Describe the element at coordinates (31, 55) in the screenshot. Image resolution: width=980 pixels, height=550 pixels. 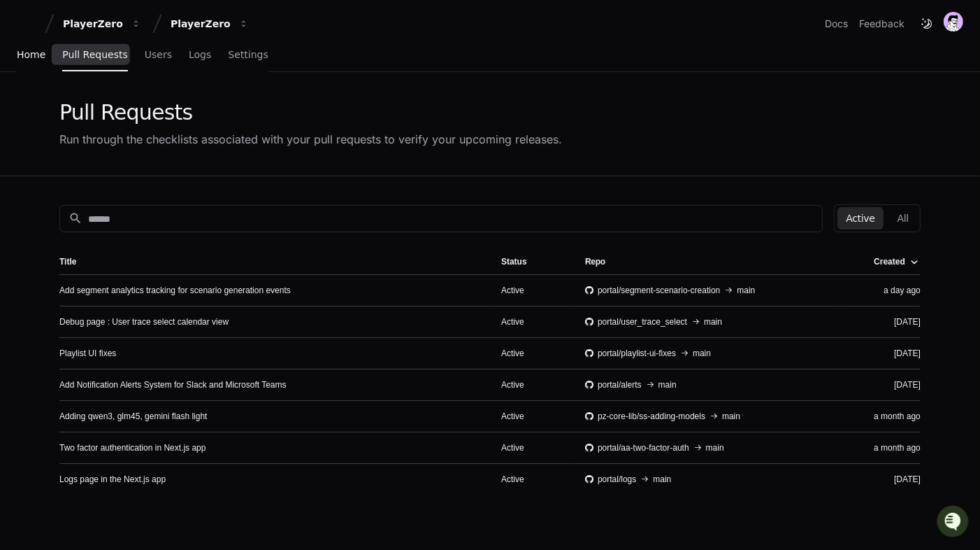
I see `a: Home` at that location.